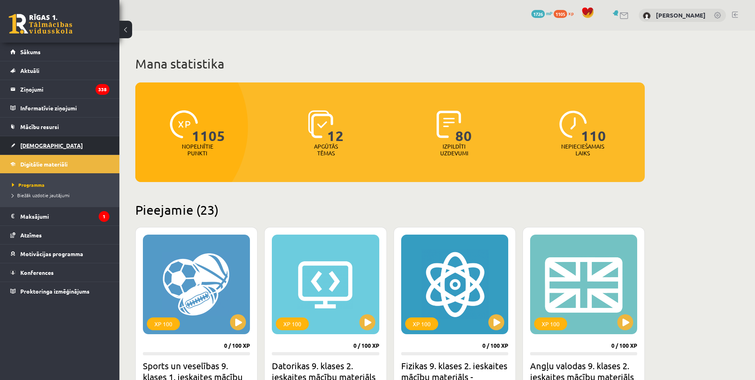 Image resolution: width=755 pixels, height=380 pixels. What do you see at coordinates (566, 13) in the screenshot?
I see `a: 1105 xp` at bounding box center [566, 13].